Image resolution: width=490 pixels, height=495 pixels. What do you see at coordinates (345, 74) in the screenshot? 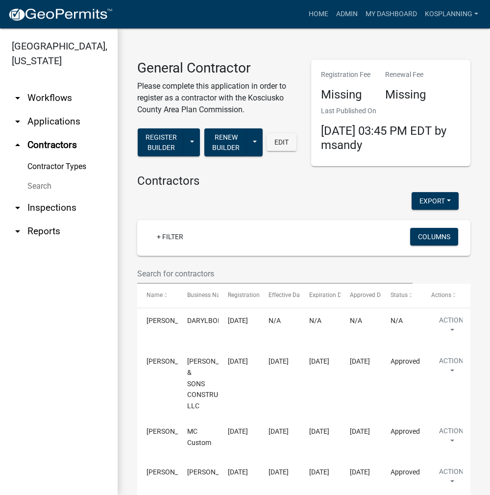
I see `p: Registration Fee` at bounding box center [345, 74].